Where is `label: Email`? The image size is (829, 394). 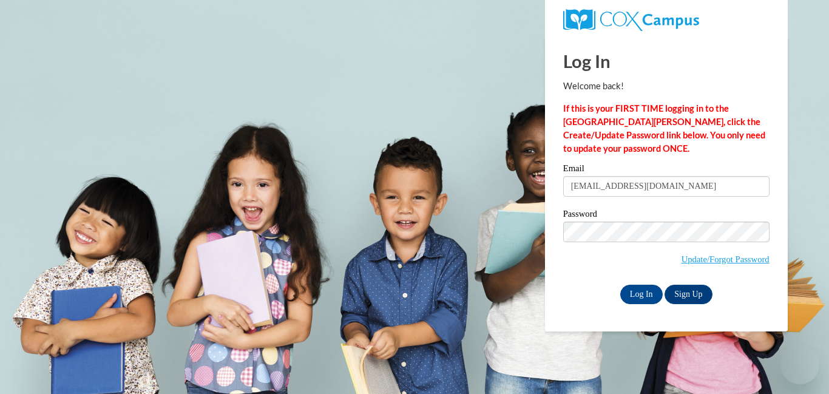 label: Email is located at coordinates (666, 170).